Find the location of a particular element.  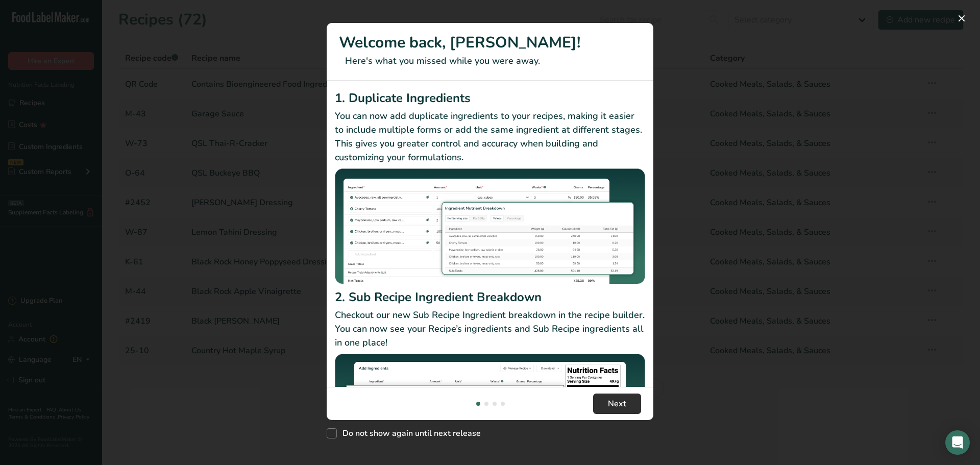

p: Checkout our new Sub Recipe Ingredient breakdown in the recipe builder. You can now see your Reci... is located at coordinates (490, 329).